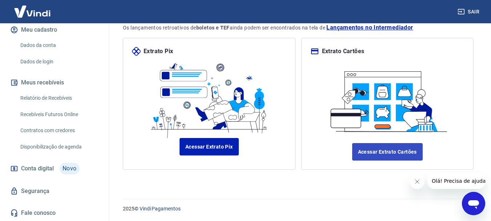  What do you see at coordinates (54, 168) in the screenshot?
I see `a: Conta digitalNovo` at bounding box center [54, 168].